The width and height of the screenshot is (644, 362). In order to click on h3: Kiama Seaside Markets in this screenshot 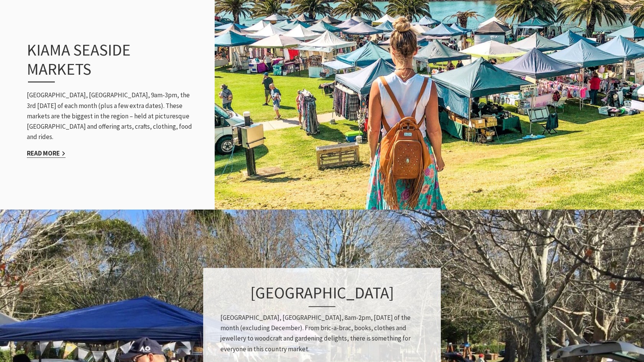, I will do `click(103, 61)`.